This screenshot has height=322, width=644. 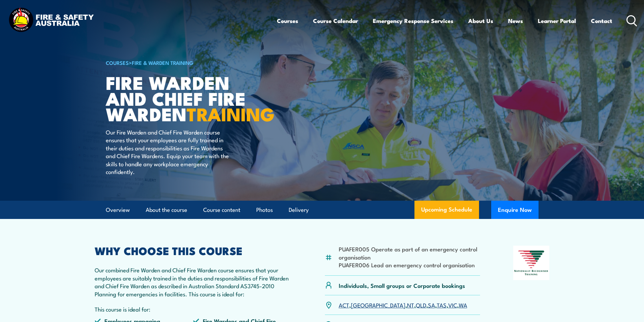 I want to click on a: QLD, so click(x=421, y=305).